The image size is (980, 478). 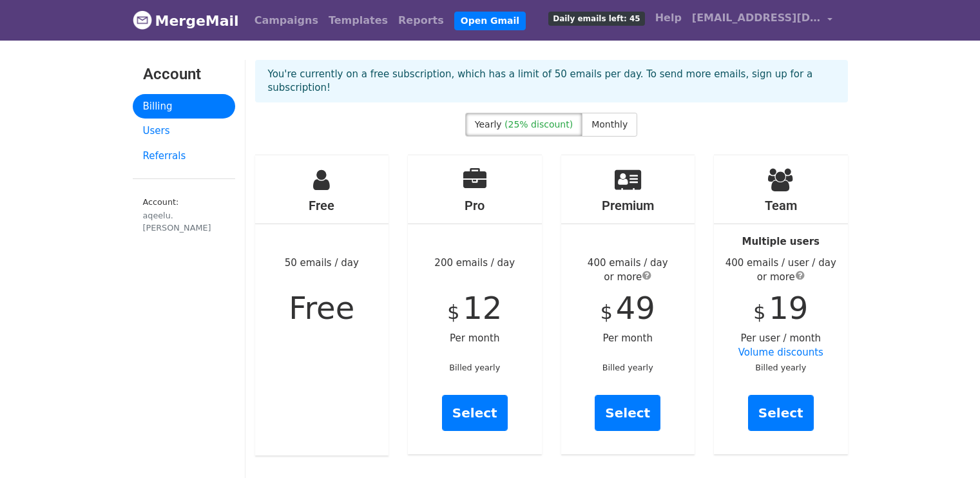 I want to click on a: Open Gmail, so click(x=489, y=21).